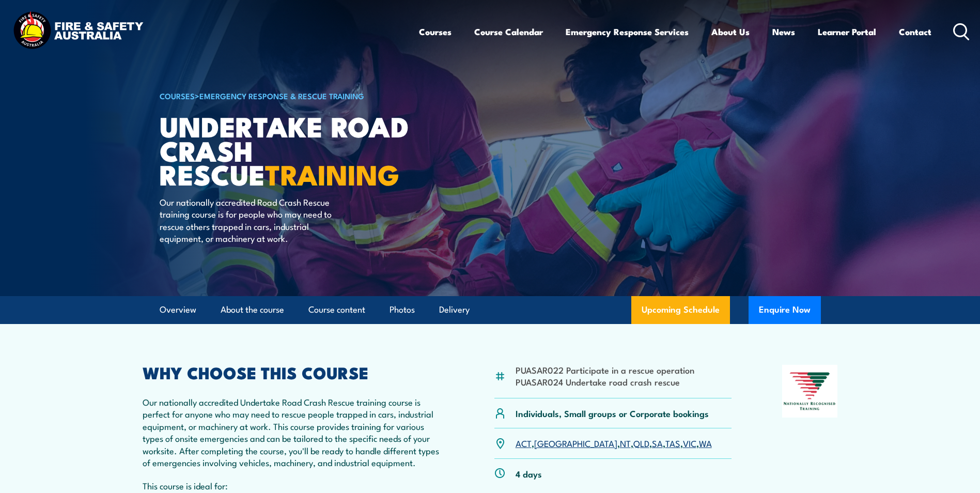 The image size is (980, 493). I want to click on a: News, so click(784, 31).